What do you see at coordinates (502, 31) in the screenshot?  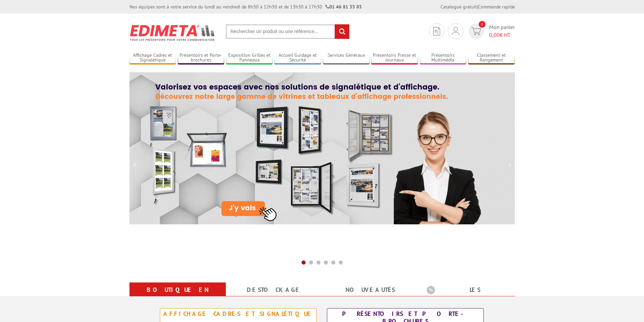 I see `span: Mon panier` at bounding box center [502, 31].